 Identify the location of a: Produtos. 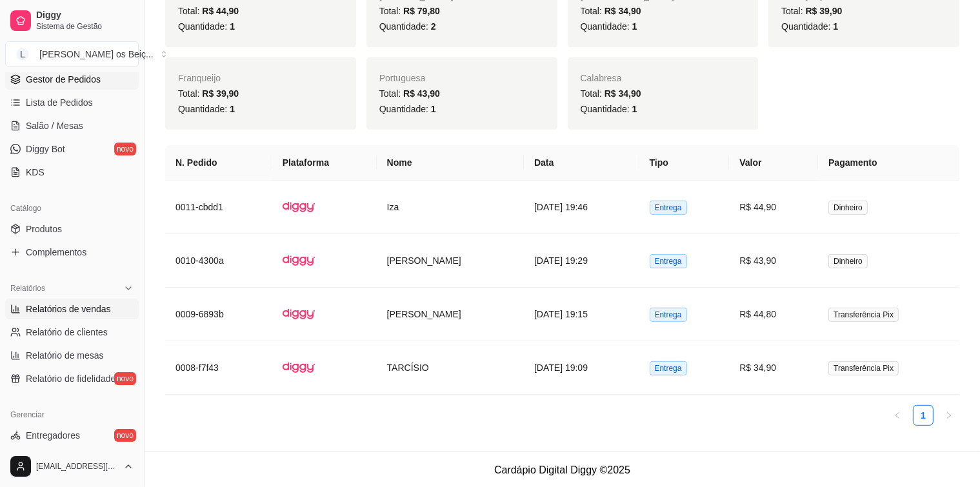
(71, 229).